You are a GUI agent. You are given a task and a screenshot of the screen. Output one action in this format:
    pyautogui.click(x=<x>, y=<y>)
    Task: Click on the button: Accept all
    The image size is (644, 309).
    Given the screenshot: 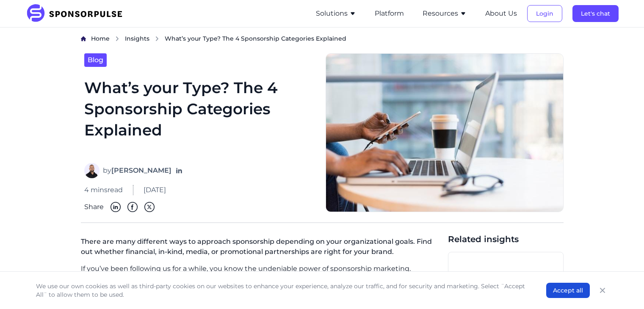 What is the action you would take?
    pyautogui.click(x=568, y=290)
    